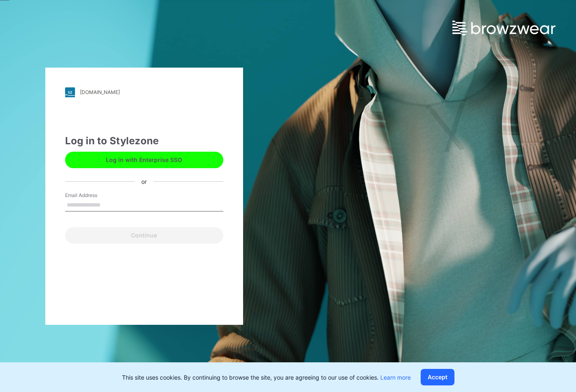 The height and width of the screenshot is (392, 576). Describe the element at coordinates (267, 377) in the screenshot. I see `p: This site uses cookies. By continuing to browse the site, you are agreeing to our use of cookies.` at that location.